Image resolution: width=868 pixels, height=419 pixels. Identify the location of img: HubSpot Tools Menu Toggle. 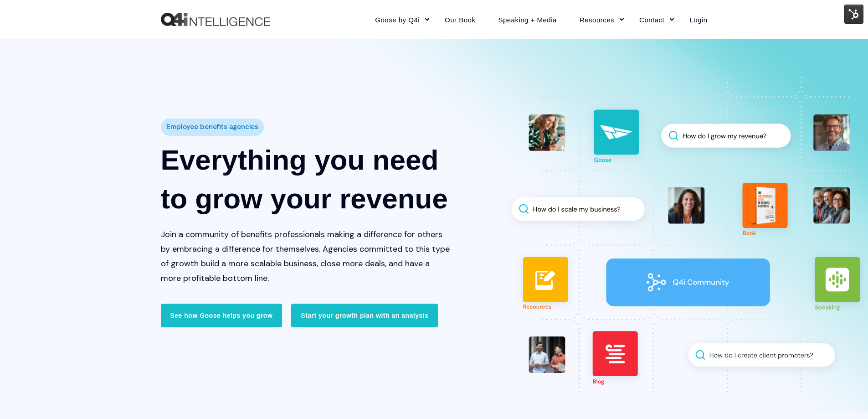
(854, 14).